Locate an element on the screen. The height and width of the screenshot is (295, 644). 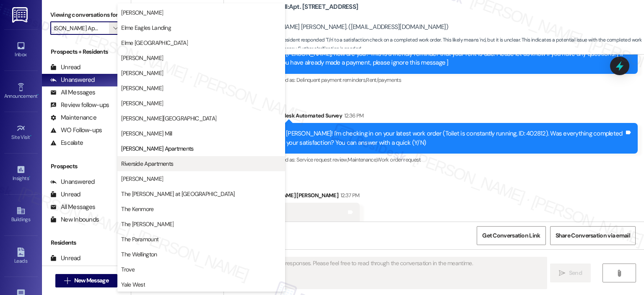
div: Maintenance is located at coordinates (73, 118).